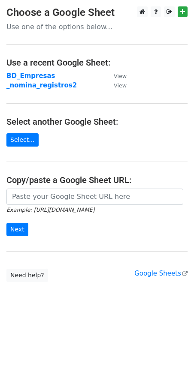  Describe the element at coordinates (97, 27) in the screenshot. I see `p: Use one of the options below...` at that location.